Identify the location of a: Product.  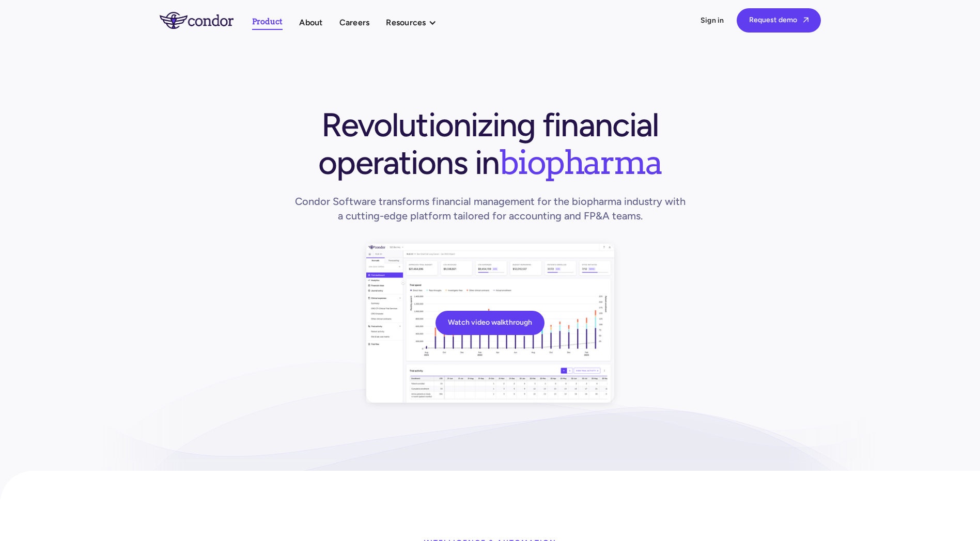
(268, 22).